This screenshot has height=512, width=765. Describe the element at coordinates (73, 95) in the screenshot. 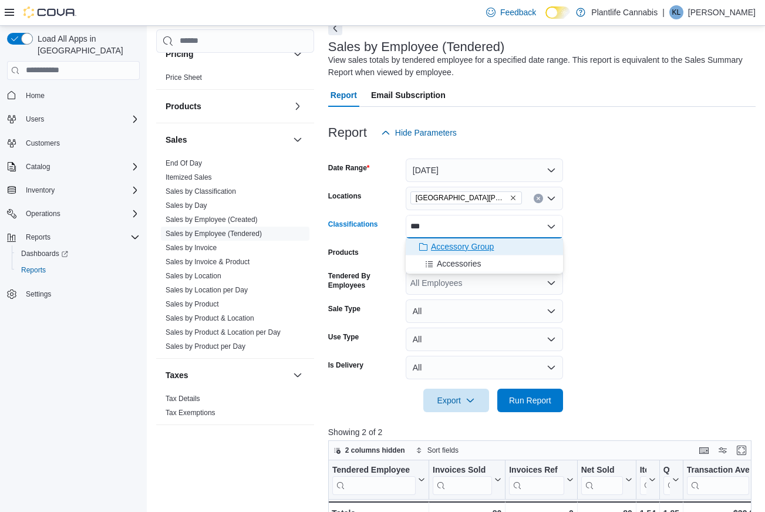

I see `button: Home` at that location.